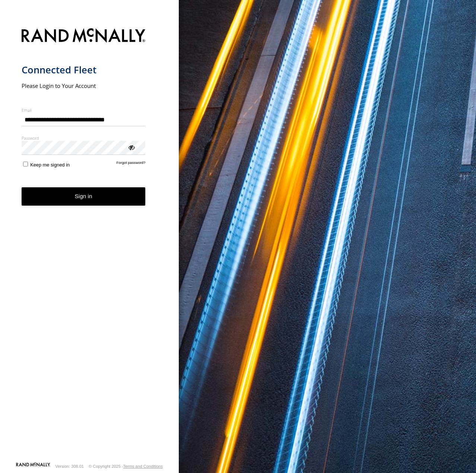 Image resolution: width=476 pixels, height=473 pixels. I want to click on div: © Copyright 2025 -, so click(125, 467).